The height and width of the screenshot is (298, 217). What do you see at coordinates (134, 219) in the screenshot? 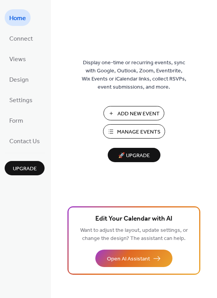
I see `span: Edit Your Calendar with AI` at bounding box center [134, 219].